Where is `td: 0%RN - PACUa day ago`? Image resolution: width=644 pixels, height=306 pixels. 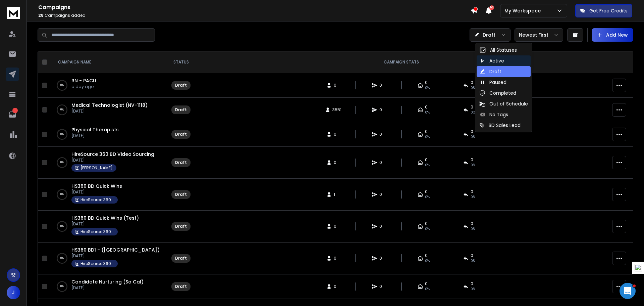
td: 0%RN - PACUa day ago is located at coordinates (109, 85).